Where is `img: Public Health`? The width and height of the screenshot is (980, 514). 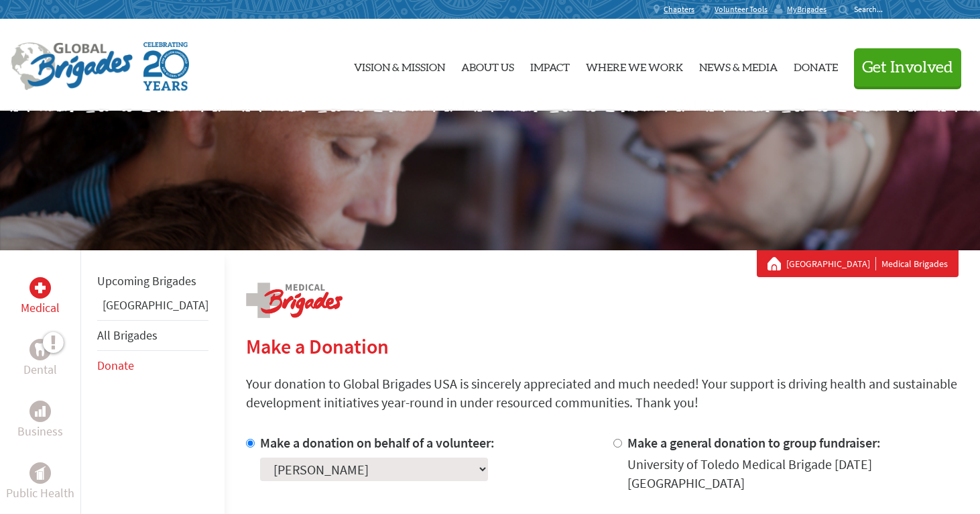 img: Public Health is located at coordinates (41, 473).